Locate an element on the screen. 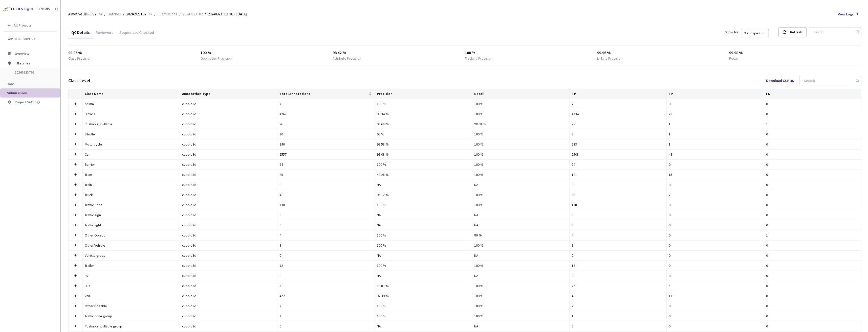 This screenshot has width=868, height=332. th: Annotation Type is located at coordinates (229, 94).